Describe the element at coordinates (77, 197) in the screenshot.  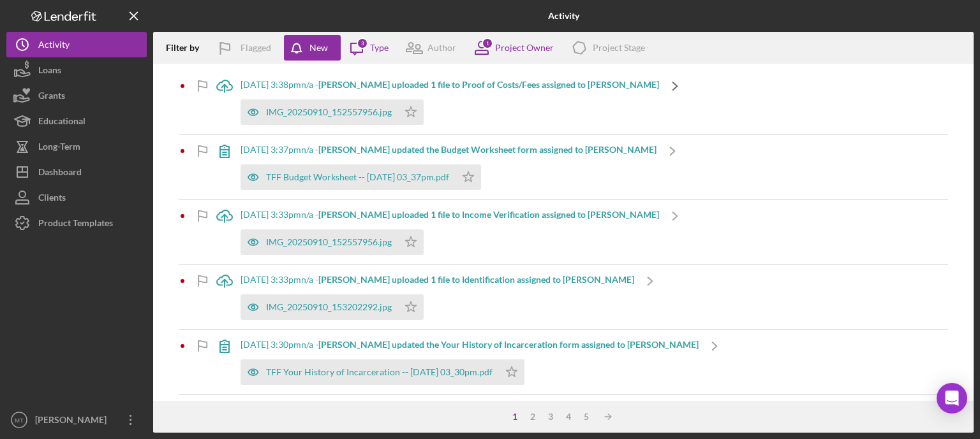
I see `button: Clients` at that location.